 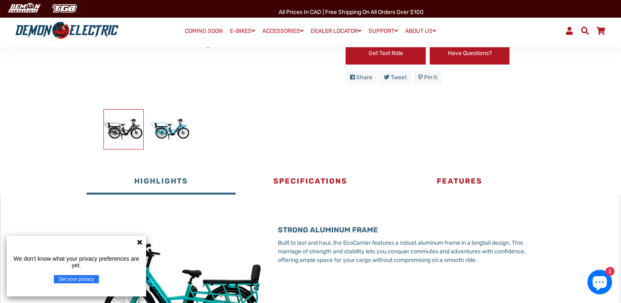 What do you see at coordinates (336, 31) in the screenshot?
I see `a: DEALER LOCATOR` at bounding box center [336, 31].